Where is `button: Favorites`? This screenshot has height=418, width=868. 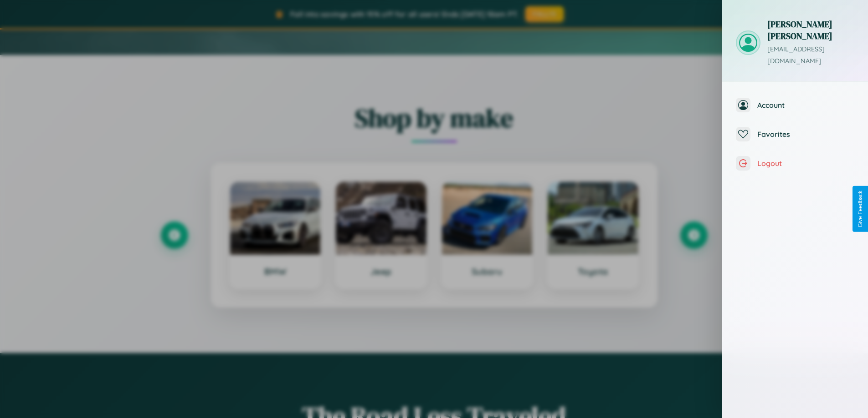
button: Favorites is located at coordinates (795, 134).